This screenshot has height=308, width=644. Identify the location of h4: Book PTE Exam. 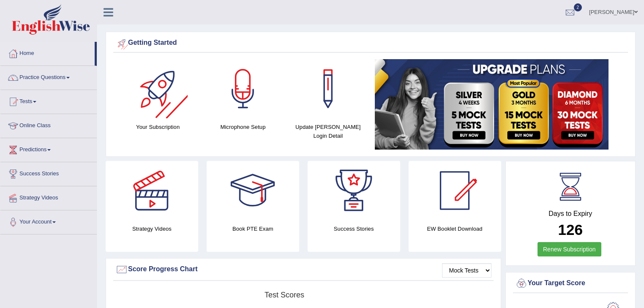
(253, 229).